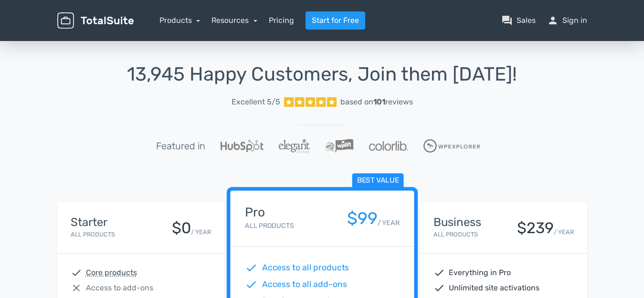 This screenshot has width=644, height=298. Describe the element at coordinates (234, 20) in the screenshot. I see `a: Resources` at that location.